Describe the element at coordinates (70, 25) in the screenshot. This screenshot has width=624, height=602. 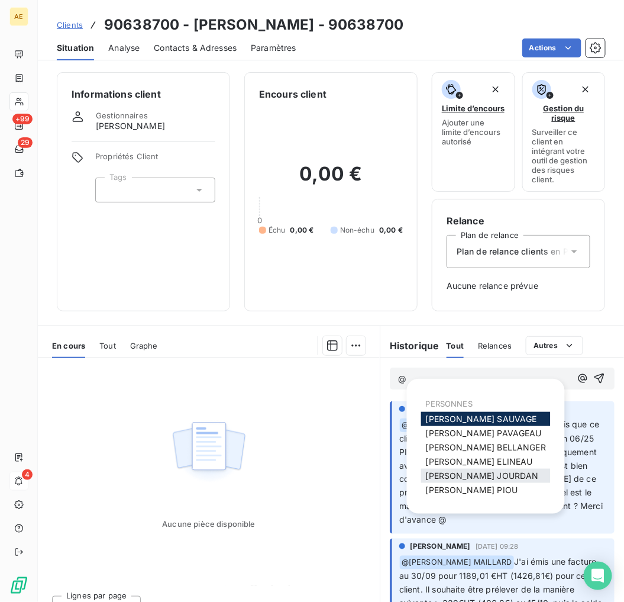
I see `a: Clients` at that location.